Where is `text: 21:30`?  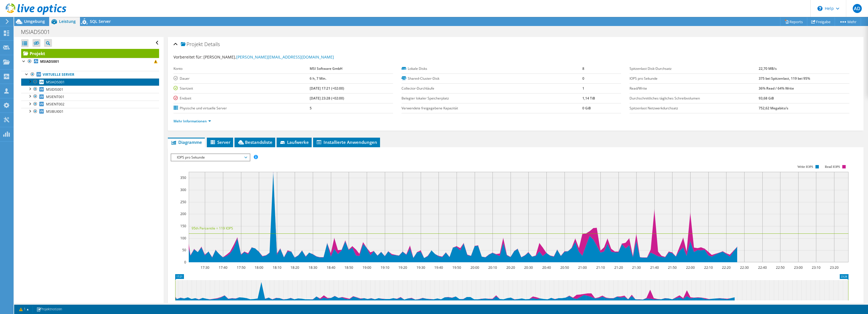 text: 21:30 is located at coordinates (636, 267).